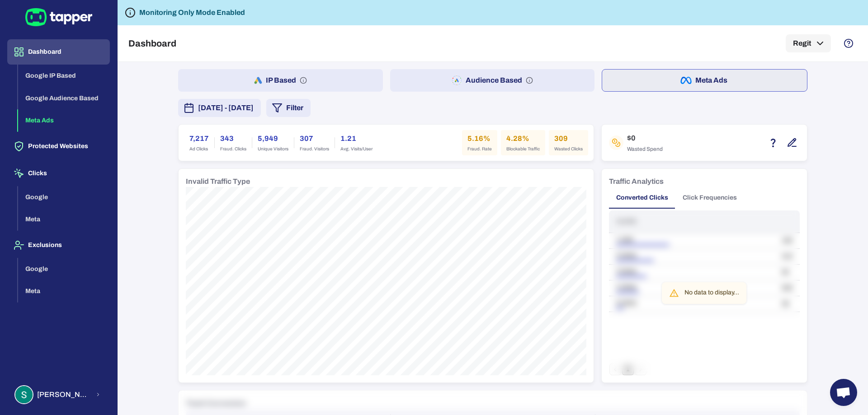  Describe the element at coordinates (523, 149) in the screenshot. I see `span: Blockable Traffic` at that location.